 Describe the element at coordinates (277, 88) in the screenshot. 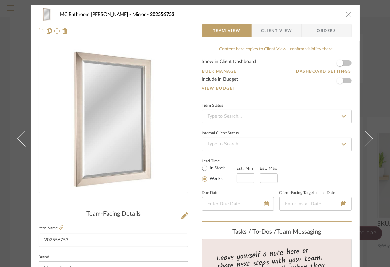

I see `a: View Budget` at that location.